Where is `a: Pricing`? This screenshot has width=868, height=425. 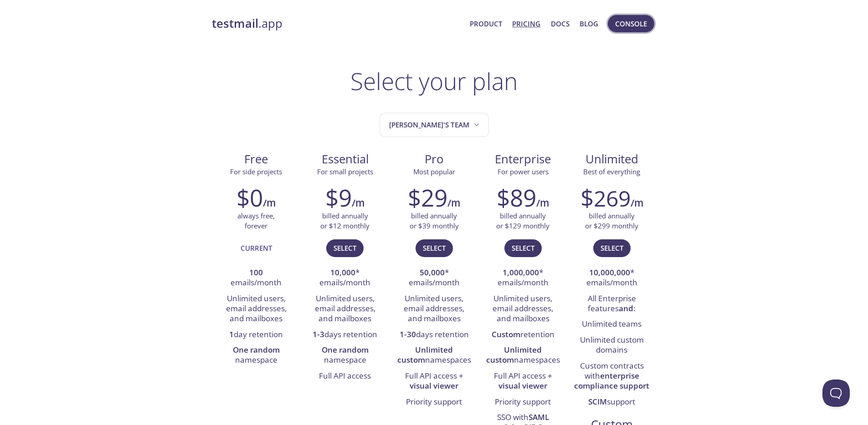 a: Pricing is located at coordinates (526, 24).